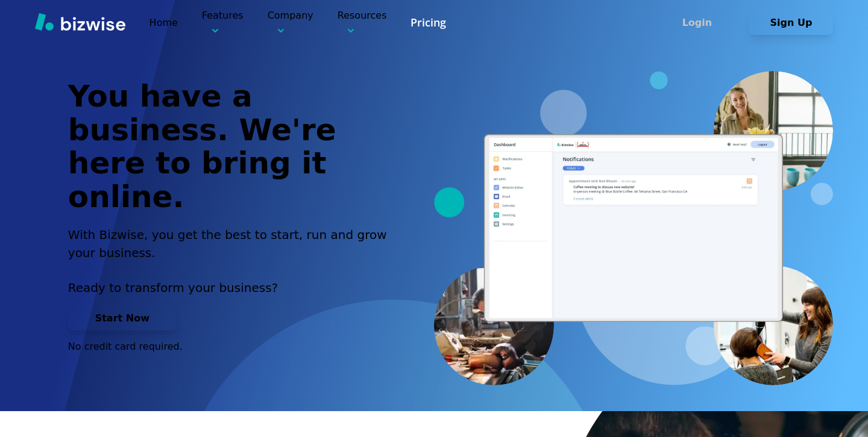  What do you see at coordinates (702, 22) in the screenshot?
I see `a: Login` at bounding box center [702, 22].